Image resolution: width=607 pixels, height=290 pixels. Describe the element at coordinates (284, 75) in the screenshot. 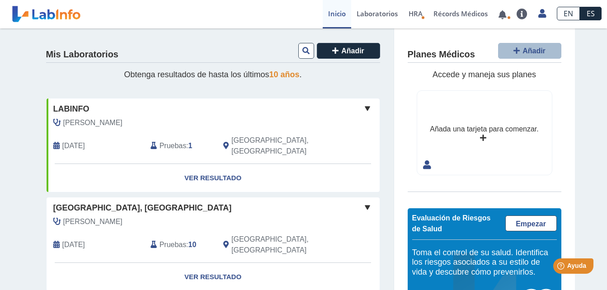

I see `span: 10 años` at that location.